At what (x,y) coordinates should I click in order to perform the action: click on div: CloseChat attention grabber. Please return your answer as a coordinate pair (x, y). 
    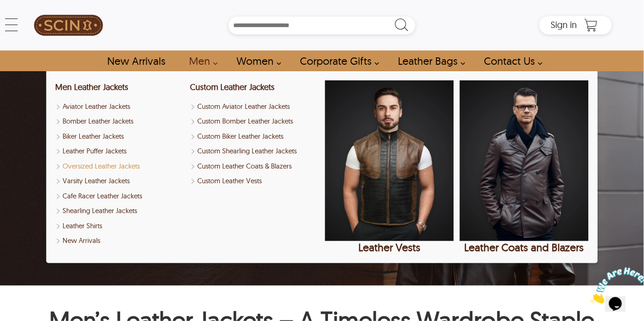
    Looking at the image, I should click on (28, 22).